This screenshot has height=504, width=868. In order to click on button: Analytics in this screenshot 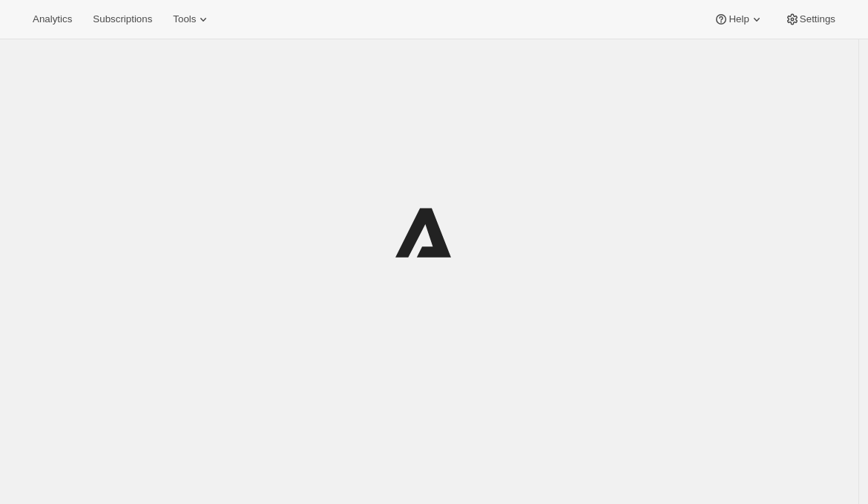, I will do `click(52, 19)`.